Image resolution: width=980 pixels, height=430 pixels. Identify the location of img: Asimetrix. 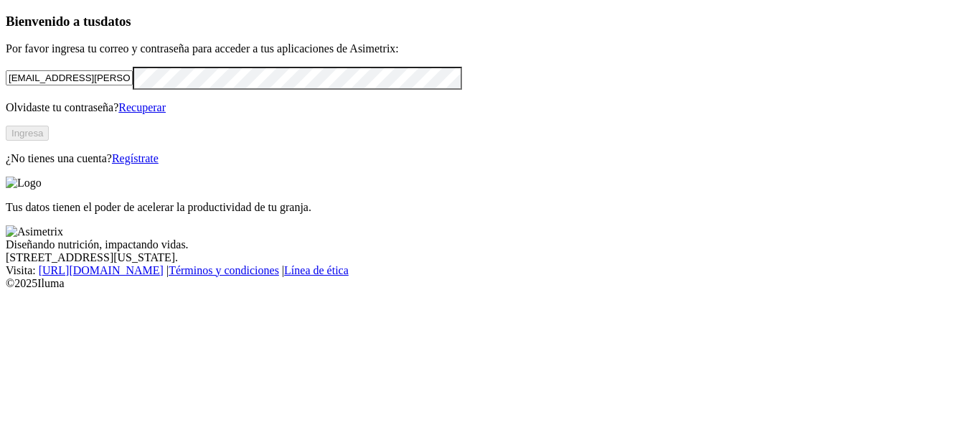
(34, 232).